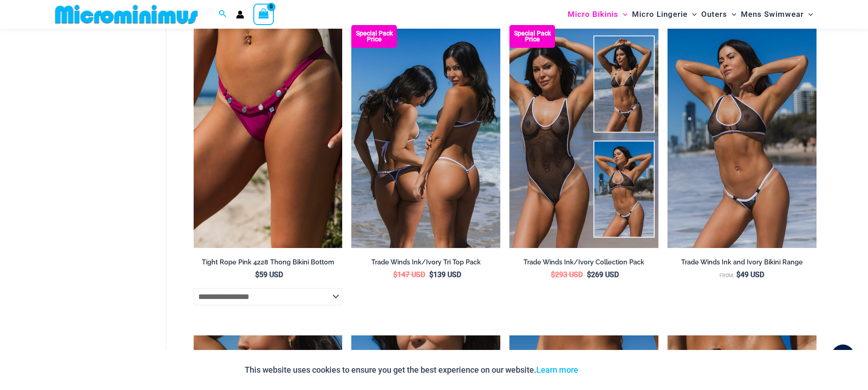 The width and height of the screenshot is (868, 390). What do you see at coordinates (593, 14) in the screenshot?
I see `span: Micro Bikinis` at bounding box center [593, 14].